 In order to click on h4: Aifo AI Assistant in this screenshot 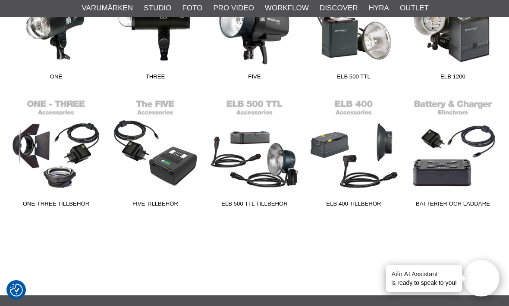, I will do `click(424, 274)`.